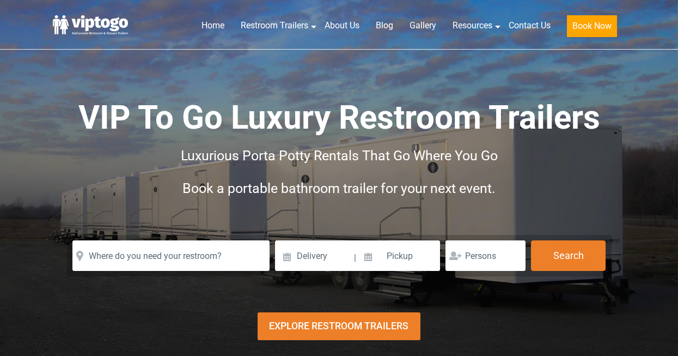  I want to click on a: Restroom Trailers, so click(274, 26).